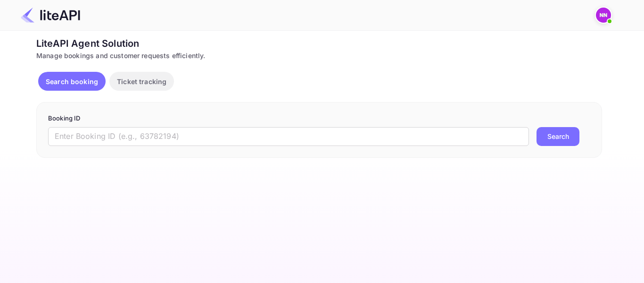  What do you see at coordinates (289, 136) in the screenshot?
I see `input: Enter Booking ID (e.g., 63782194)` at bounding box center [289, 136].